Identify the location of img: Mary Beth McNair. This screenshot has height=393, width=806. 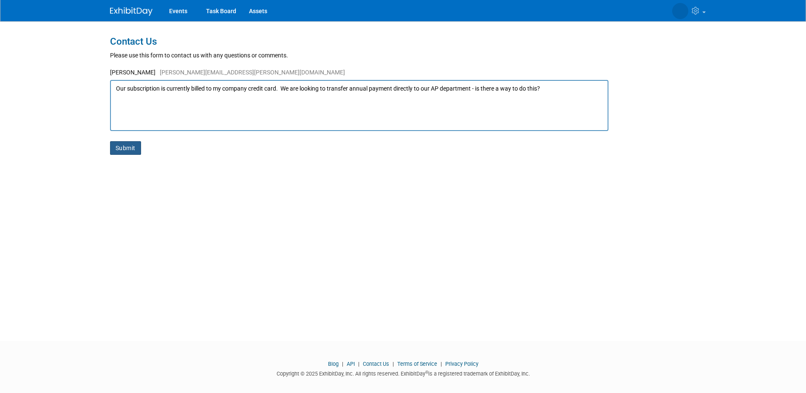
(680, 11).